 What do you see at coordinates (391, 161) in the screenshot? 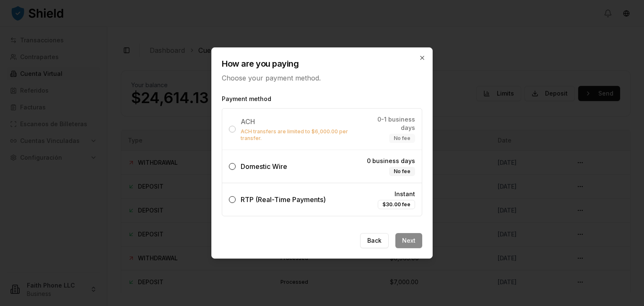
I see `span: 0 business days` at bounding box center [391, 161].